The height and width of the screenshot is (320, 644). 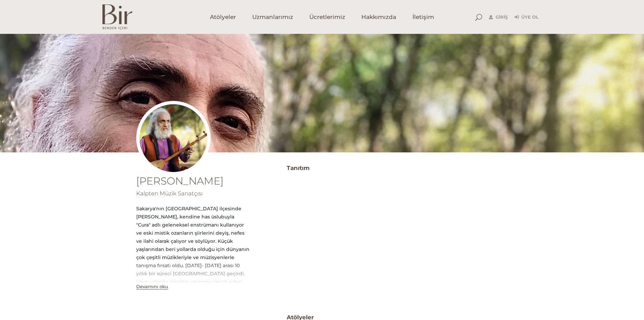 What do you see at coordinates (526, 17) in the screenshot?
I see `a: Üye Ol` at bounding box center [526, 17].